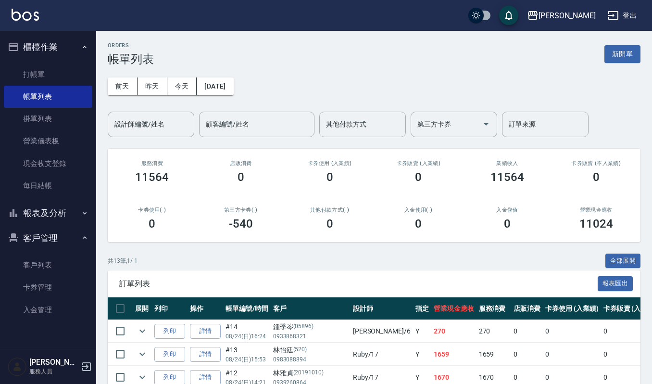 This screenshot has height=384, width=652. I want to click on button: 櫃檯作業, so click(48, 47).